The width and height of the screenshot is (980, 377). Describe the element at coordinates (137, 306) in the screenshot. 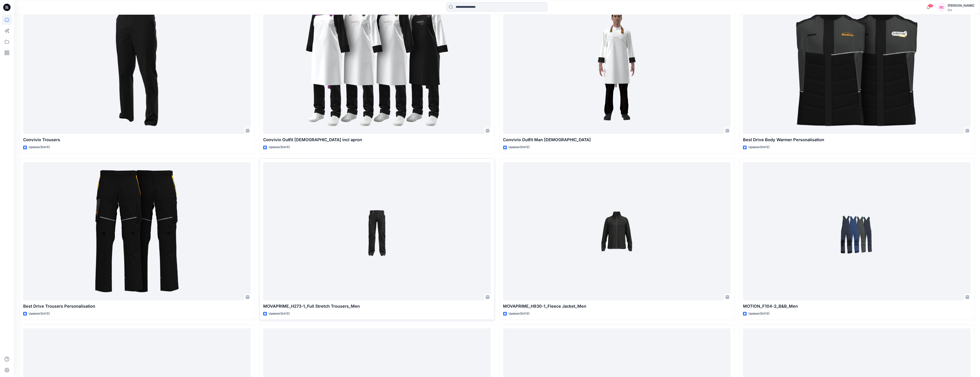

I see `p: Best Drive Trousers Personalisation` at that location.